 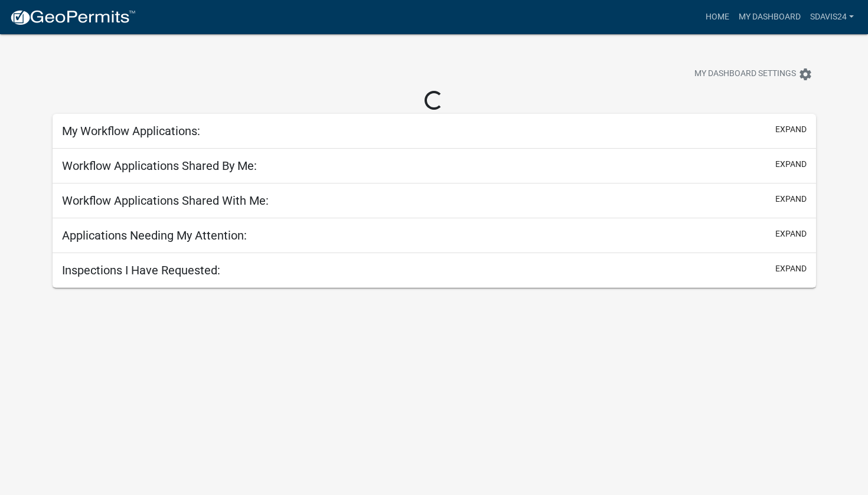 What do you see at coordinates (745, 74) in the screenshot?
I see `span: My Dashboard Settings` at bounding box center [745, 74].